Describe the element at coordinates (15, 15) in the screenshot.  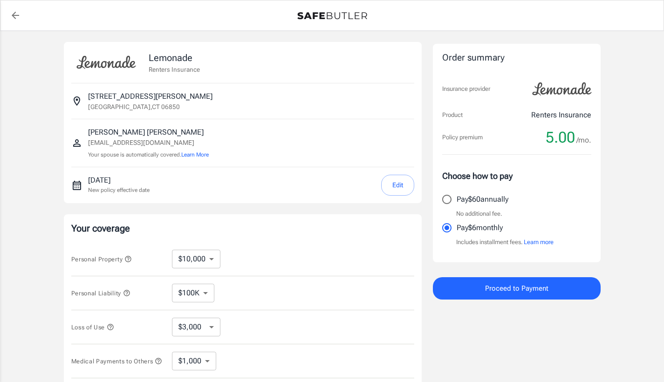
I see `a: back to quotes` at that location.